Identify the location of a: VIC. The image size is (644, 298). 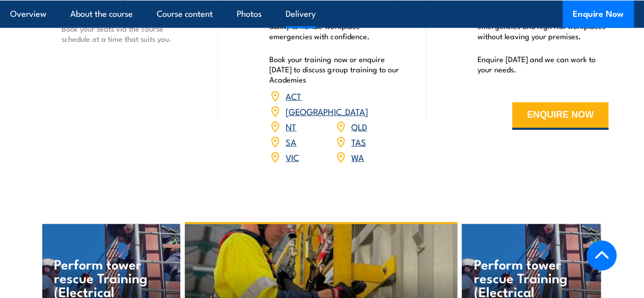
(292, 157).